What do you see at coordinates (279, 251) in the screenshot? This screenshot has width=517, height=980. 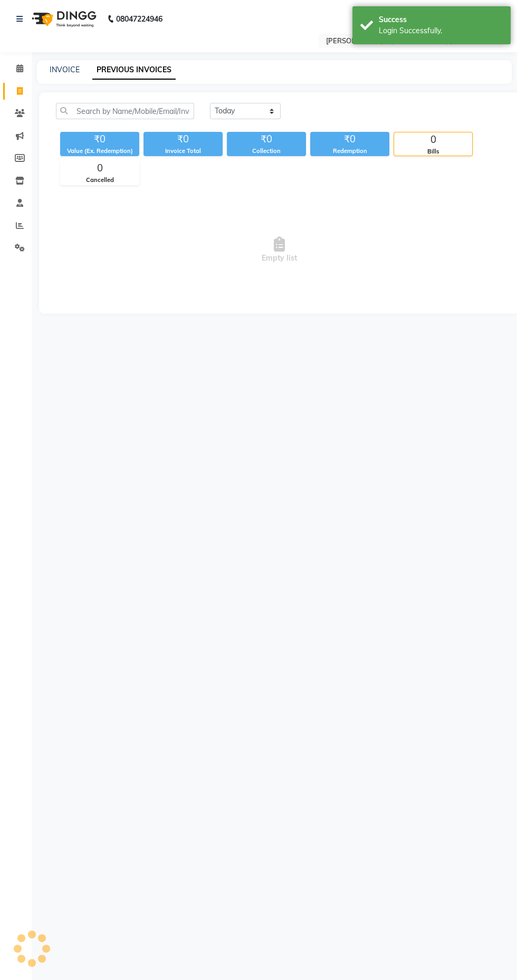 I see `span: Empty list` at bounding box center [279, 251].